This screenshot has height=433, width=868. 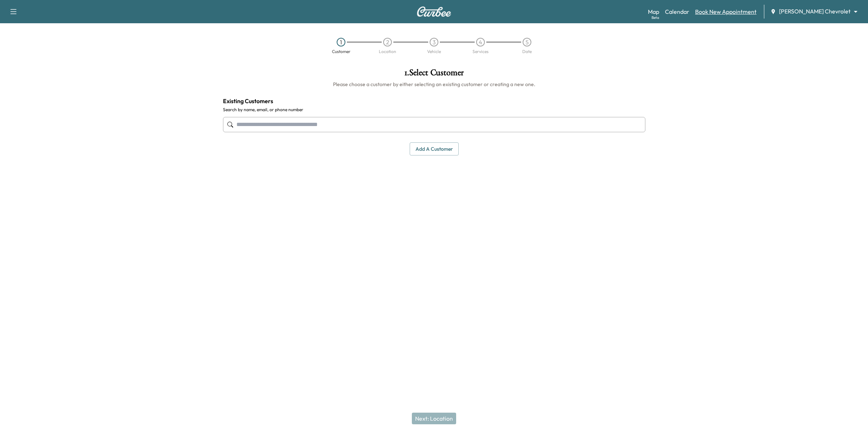 What do you see at coordinates (434, 85) in the screenshot?
I see `h6: Please choose a customer by either selecting an existing customer or creating a new one.` at bounding box center [434, 85].